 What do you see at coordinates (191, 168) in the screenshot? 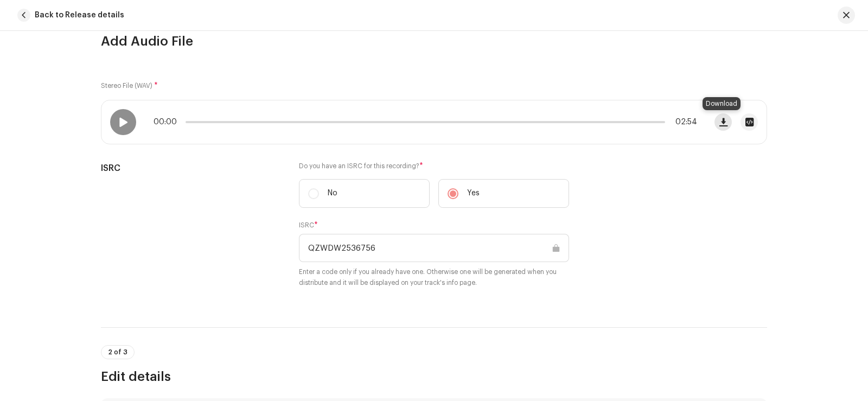
I see `h5: ISRC` at bounding box center [191, 168].